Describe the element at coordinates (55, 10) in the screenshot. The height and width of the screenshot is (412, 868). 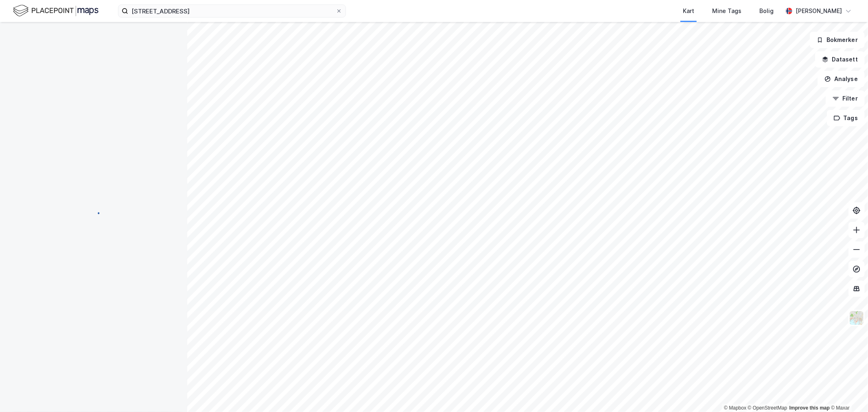
I see `img: logo.f888ab2527a4732fd821a326f86c7f29.svg` at that location.